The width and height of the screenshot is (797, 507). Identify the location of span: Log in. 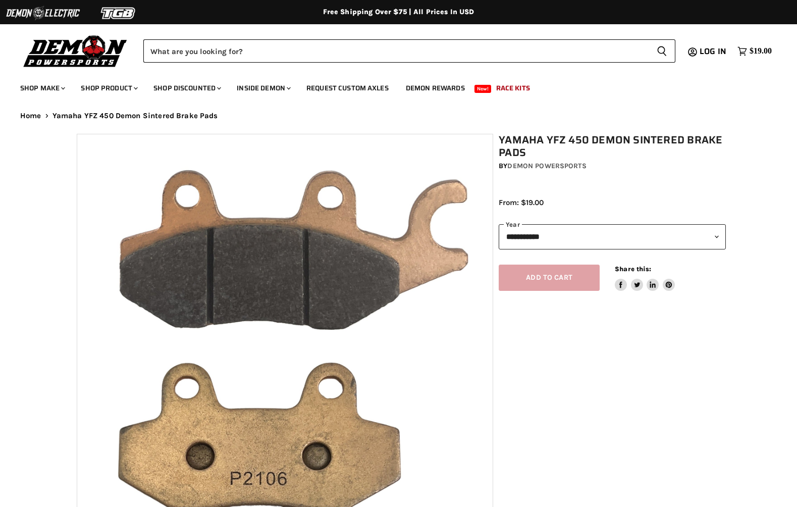
(713, 51).